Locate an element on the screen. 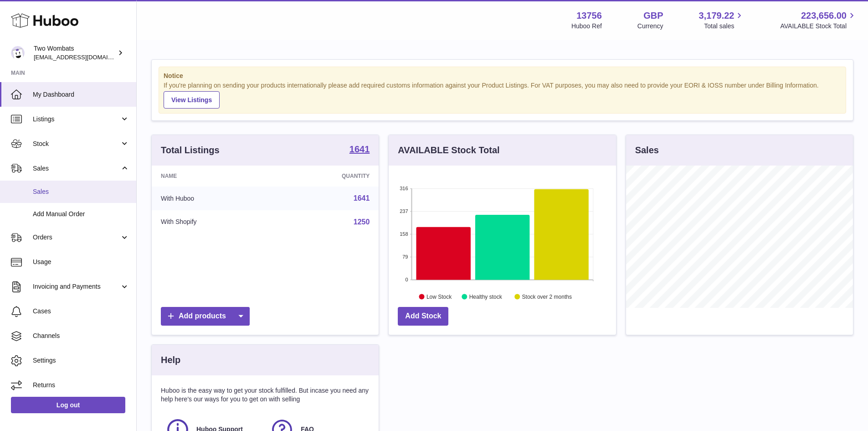  text: 79 is located at coordinates (406, 256).